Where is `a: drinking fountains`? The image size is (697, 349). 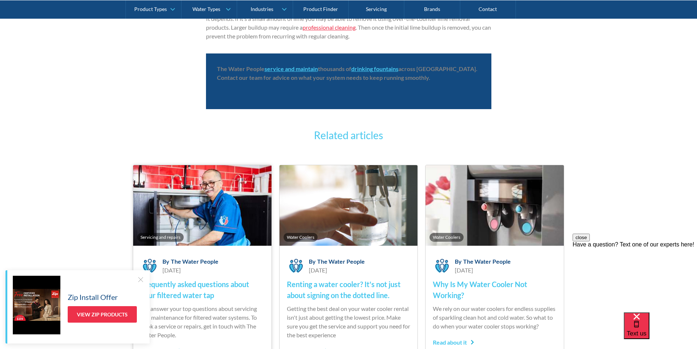 a: drinking fountains is located at coordinates (375, 68).